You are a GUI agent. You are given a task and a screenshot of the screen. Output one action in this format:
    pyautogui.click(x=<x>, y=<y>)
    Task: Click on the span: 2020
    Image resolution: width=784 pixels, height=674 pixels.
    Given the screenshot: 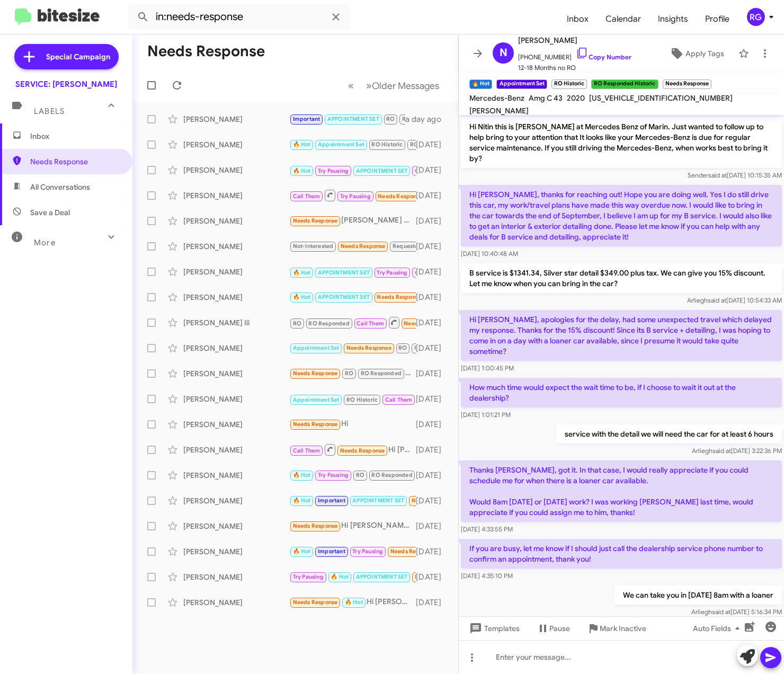 What is the action you would take?
    pyautogui.click(x=576, y=98)
    